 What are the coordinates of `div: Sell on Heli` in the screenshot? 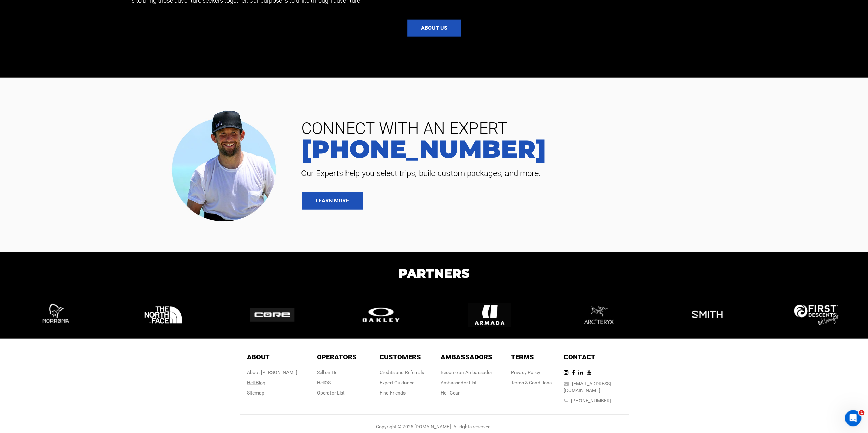 It's located at (337, 373).